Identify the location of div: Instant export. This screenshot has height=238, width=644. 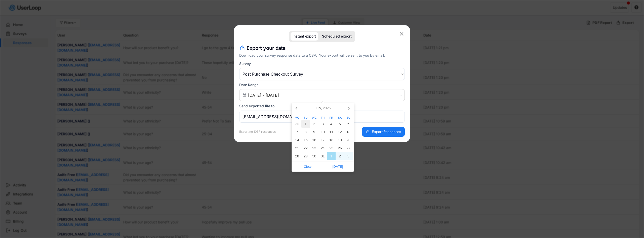
(304, 36).